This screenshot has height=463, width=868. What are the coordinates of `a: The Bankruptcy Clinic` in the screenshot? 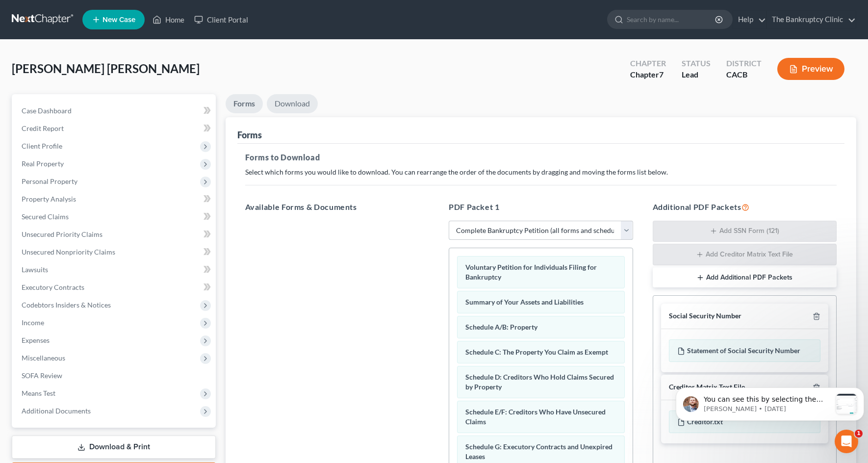 It's located at (811, 20).